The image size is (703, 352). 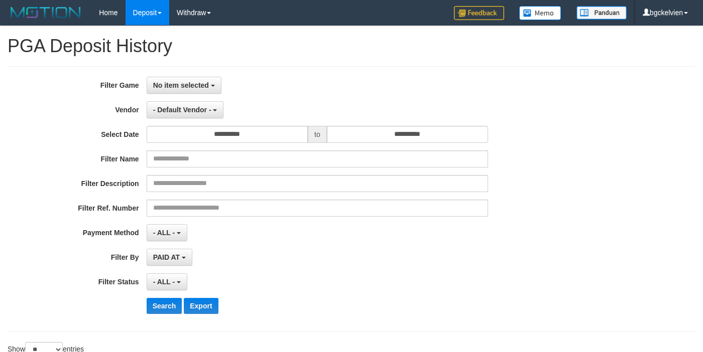 I want to click on span: to, so click(x=317, y=135).